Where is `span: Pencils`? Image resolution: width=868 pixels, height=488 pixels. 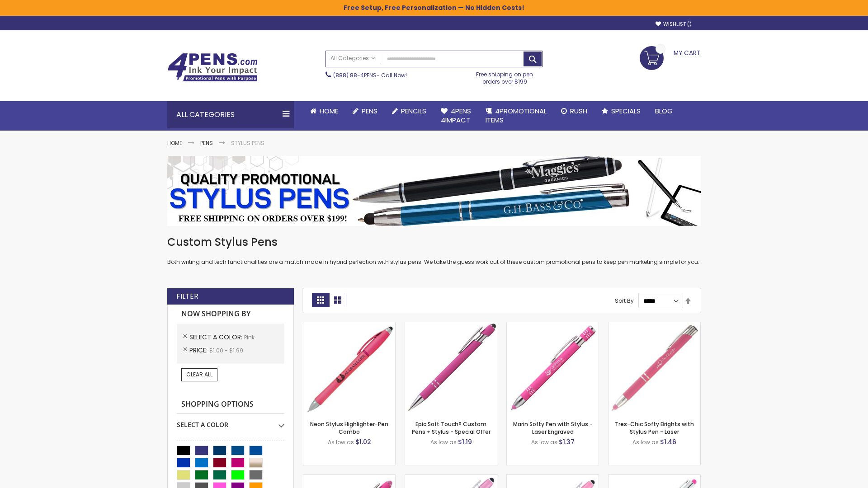 span: Pencils is located at coordinates (413, 110).